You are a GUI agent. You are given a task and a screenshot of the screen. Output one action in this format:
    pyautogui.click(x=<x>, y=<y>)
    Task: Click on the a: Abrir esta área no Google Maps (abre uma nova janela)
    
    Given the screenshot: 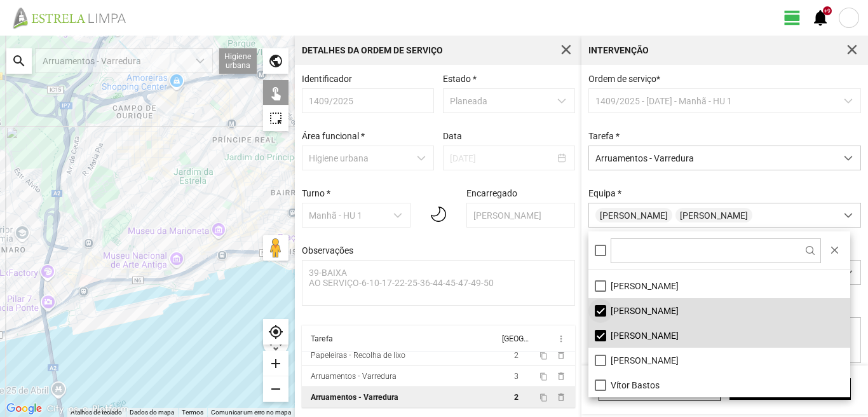 What is the action you would take?
    pyautogui.click(x=24, y=409)
    